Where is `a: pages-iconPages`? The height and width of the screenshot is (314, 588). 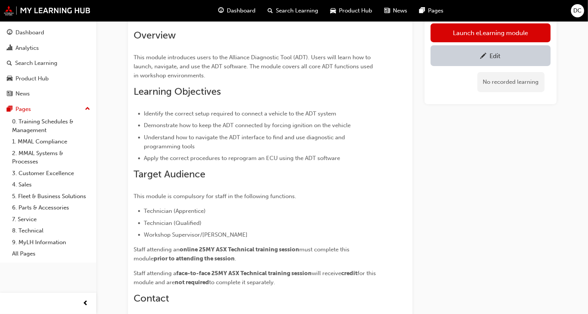
a: pages-iconPages is located at coordinates (431, 11).